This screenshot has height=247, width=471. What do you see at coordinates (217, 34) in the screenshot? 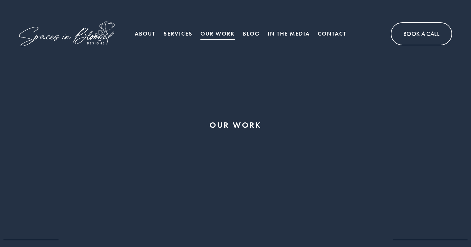
I see `a: Our Work` at bounding box center [217, 34].